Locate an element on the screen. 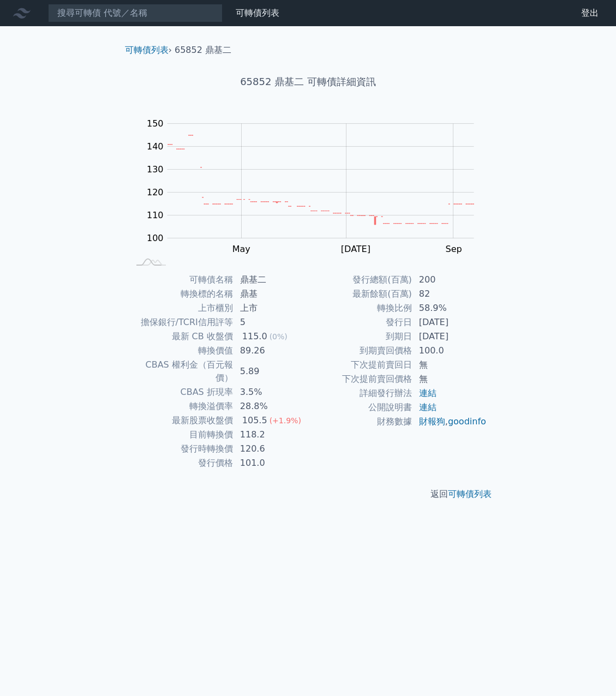 Image resolution: width=616 pixels, height=696 pixels. td: 發行總額(百萬) is located at coordinates (360, 280).